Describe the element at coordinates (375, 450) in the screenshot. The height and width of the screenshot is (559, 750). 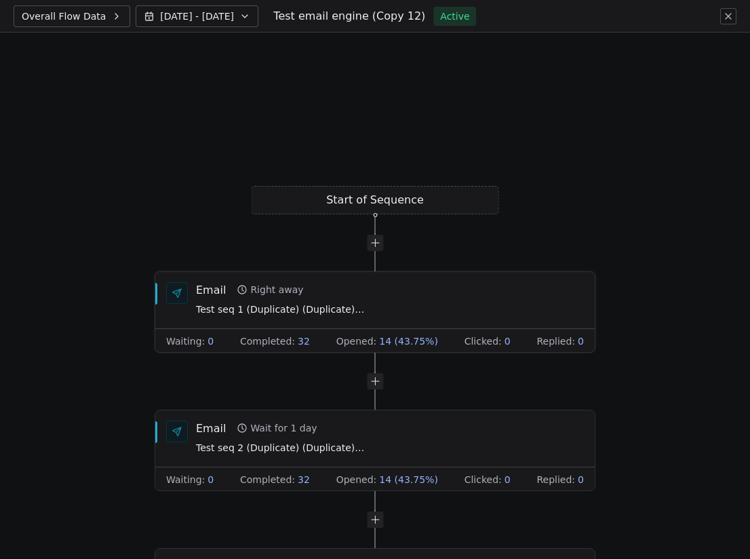
I see `div: EmailWait for 1 dayTest seq 2 (Duplicate) (Duplicate) (Duplicate) (Duplicate) (Duplicate) (Duplic...` at that location.